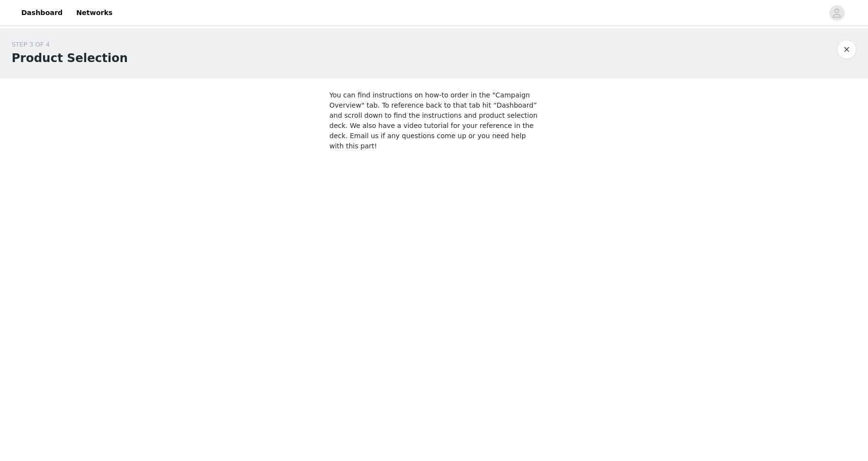 The height and width of the screenshot is (461, 868). Describe the element at coordinates (837, 13) in the screenshot. I see `div: avatar` at that location.